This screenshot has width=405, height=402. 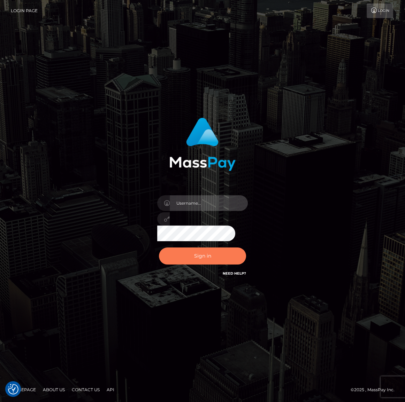 What do you see at coordinates (13, 389) in the screenshot?
I see `button: Consent Preferences` at bounding box center [13, 389].